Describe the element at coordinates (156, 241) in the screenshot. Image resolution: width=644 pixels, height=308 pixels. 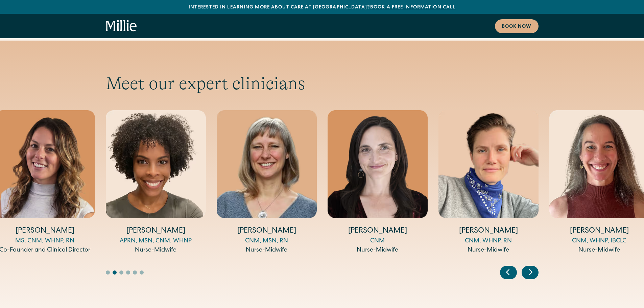
I see `div: APRN, MSN, CNM, WHNP` at that location.